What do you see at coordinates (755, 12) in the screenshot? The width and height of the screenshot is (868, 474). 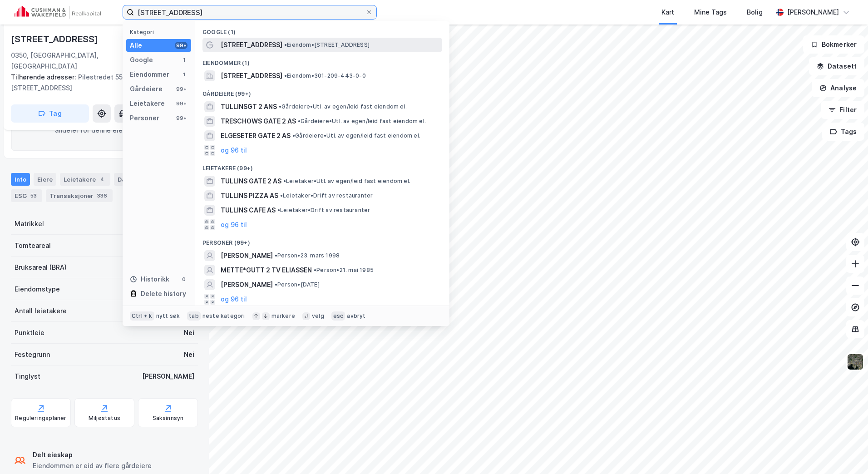 I see `div: Bolig` at bounding box center [755, 12].